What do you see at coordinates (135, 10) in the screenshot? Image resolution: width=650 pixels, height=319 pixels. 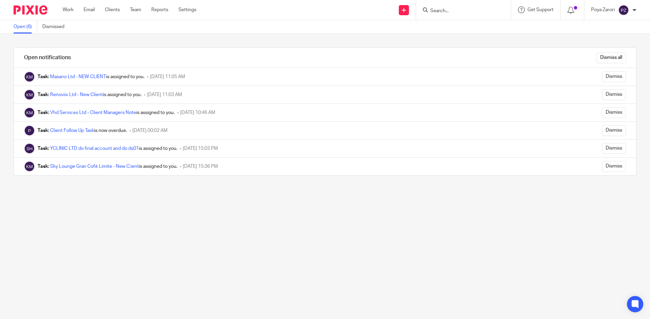 I see `a: Team` at bounding box center [135, 10].